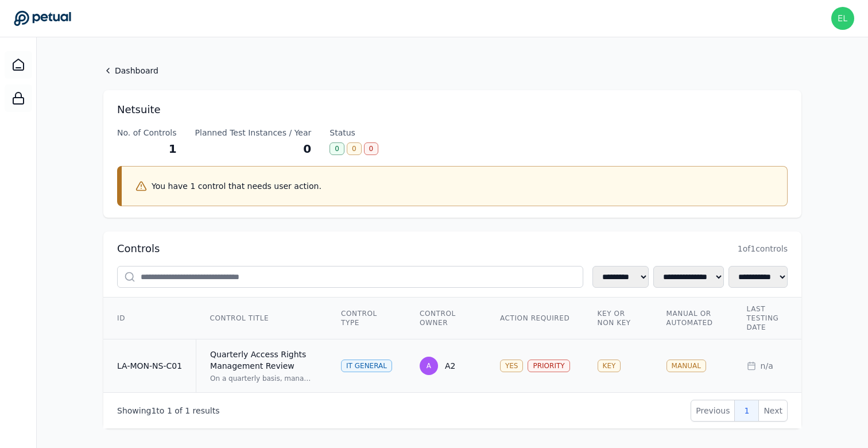 Image resolution: width=868 pixels, height=448 pixels. Describe the element at coordinates (366, 318) in the screenshot. I see `th: Control Type` at that location.